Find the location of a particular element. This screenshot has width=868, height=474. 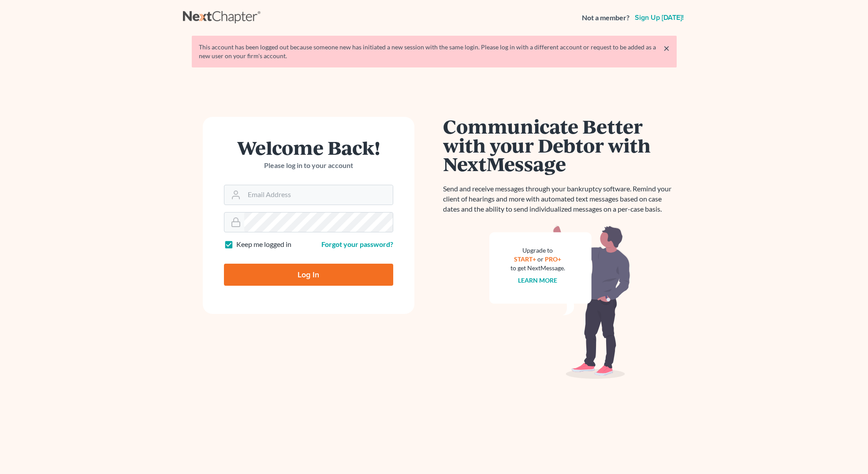

img: nextmessage_bg-59042aed3d76b12b5cd301f8e5b87938c9018125f34e5fa2b7a6b67550977c72.svg is located at coordinates (559, 302).